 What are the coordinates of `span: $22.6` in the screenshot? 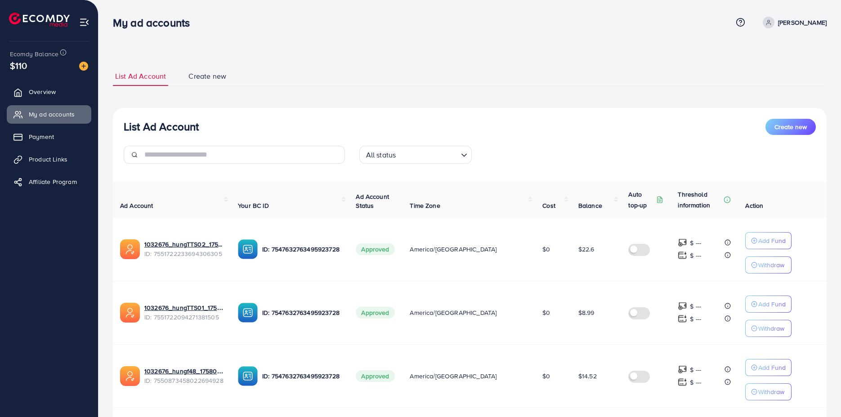 It's located at (587, 249).